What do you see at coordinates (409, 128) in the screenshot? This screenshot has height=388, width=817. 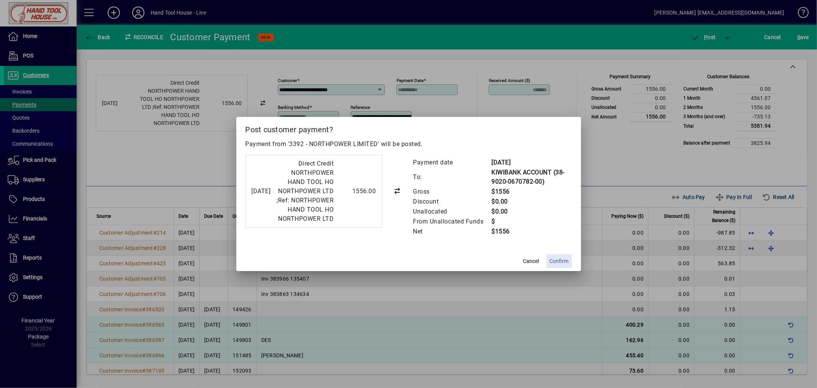 I see `h2: Post customer payment?` at bounding box center [409, 128].